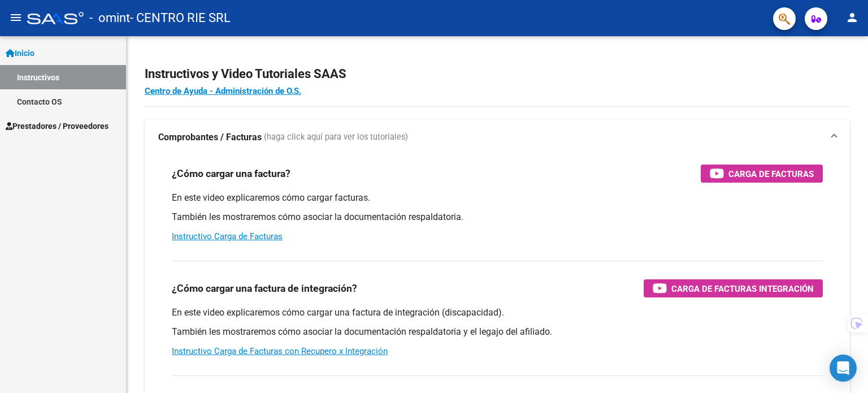 The height and width of the screenshot is (393, 868). I want to click on mat-icon: person, so click(852, 18).